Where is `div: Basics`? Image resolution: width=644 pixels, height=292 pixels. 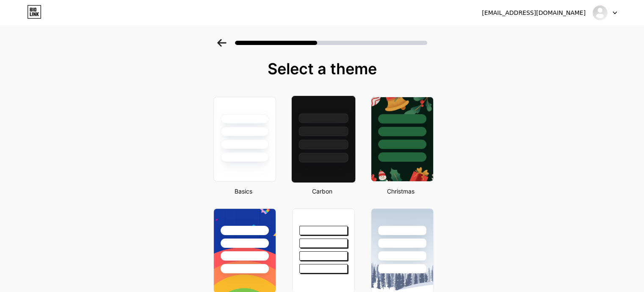
div: Basics is located at coordinates (243, 191).